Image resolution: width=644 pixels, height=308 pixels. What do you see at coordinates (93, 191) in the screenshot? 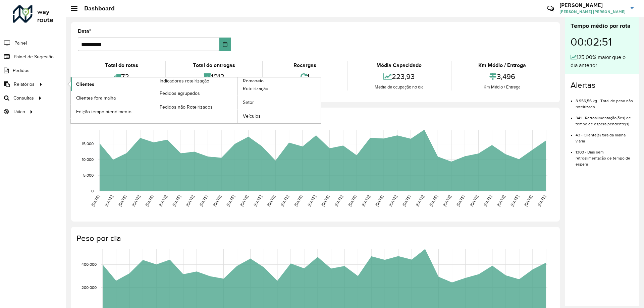
I see `text: 0` at bounding box center [93, 191].